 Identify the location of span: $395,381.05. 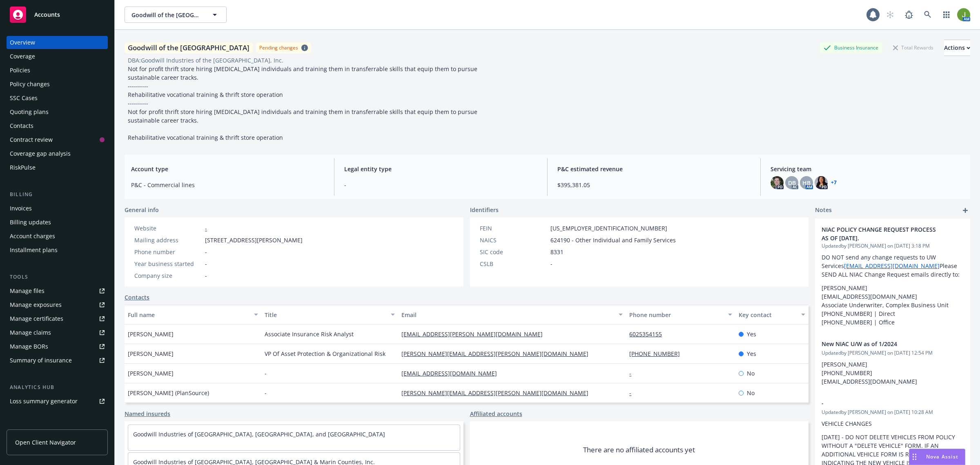
(654, 185).